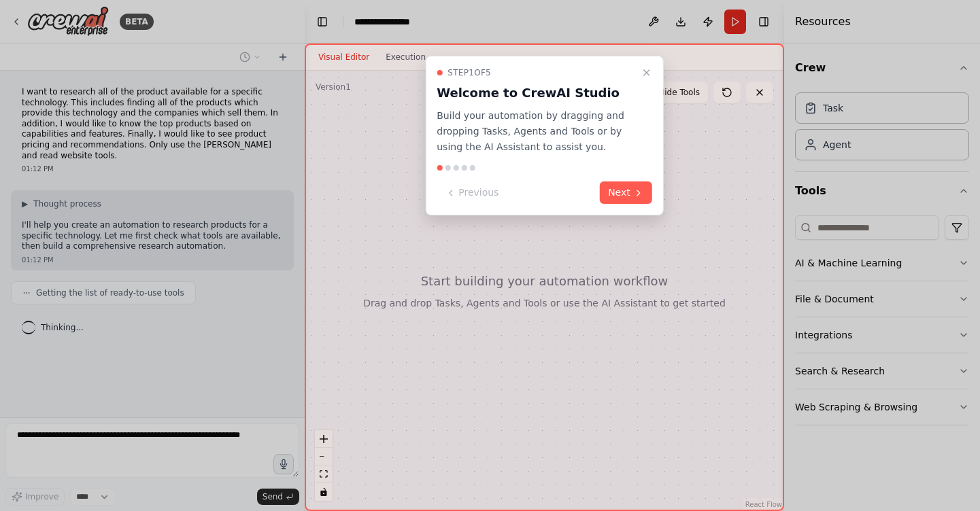  I want to click on button: Hide left sidebar, so click(322, 22).